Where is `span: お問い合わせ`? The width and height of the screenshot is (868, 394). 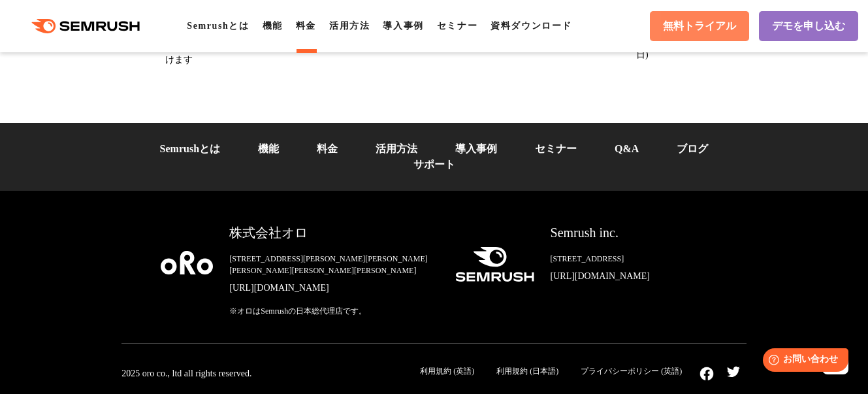
span: お問い合わせ is located at coordinates (59, 17).